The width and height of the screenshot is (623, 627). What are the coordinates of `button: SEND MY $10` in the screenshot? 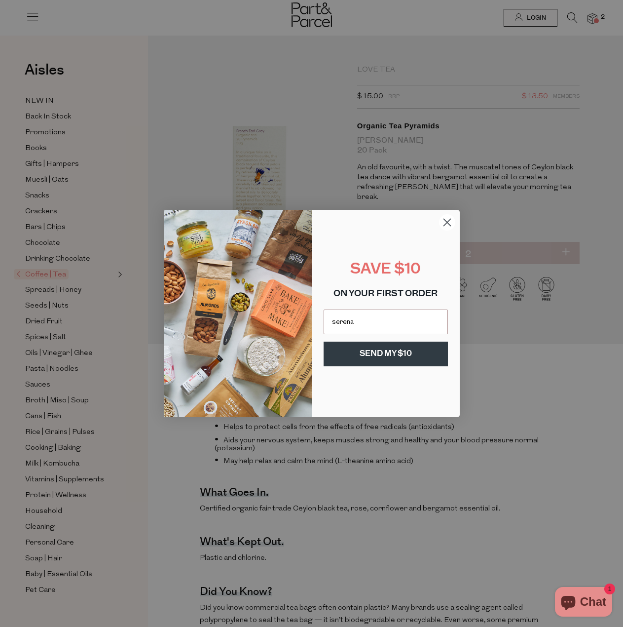 It's located at (386, 354).